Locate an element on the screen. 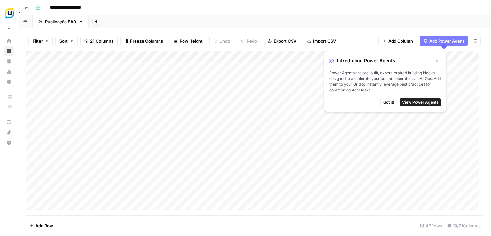 The height and width of the screenshot is (236, 491). button: Help + Support is located at coordinates (9, 143).